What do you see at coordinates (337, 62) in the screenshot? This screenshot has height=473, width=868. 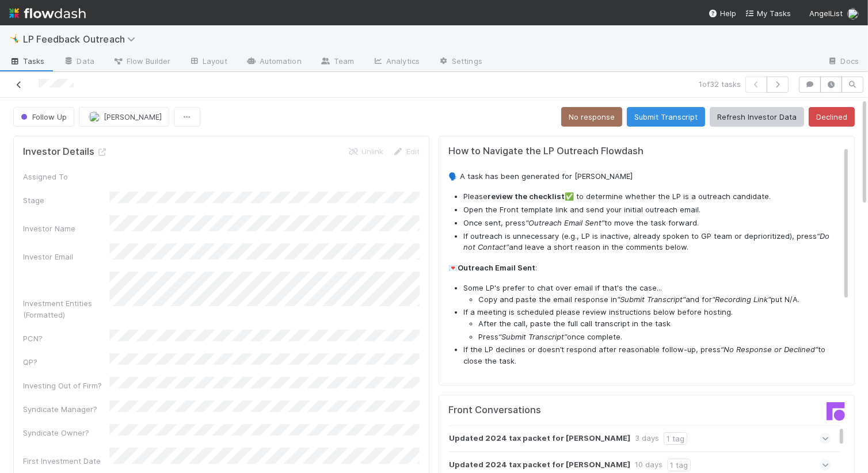 I see `a: Team` at bounding box center [337, 62].